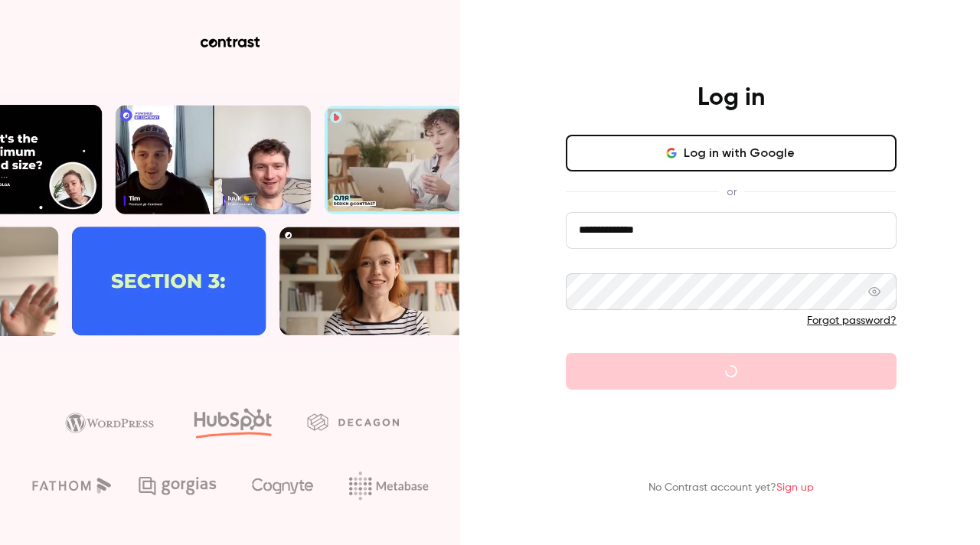 The height and width of the screenshot is (545, 980). What do you see at coordinates (731, 192) in the screenshot?
I see `span: or` at bounding box center [731, 192].